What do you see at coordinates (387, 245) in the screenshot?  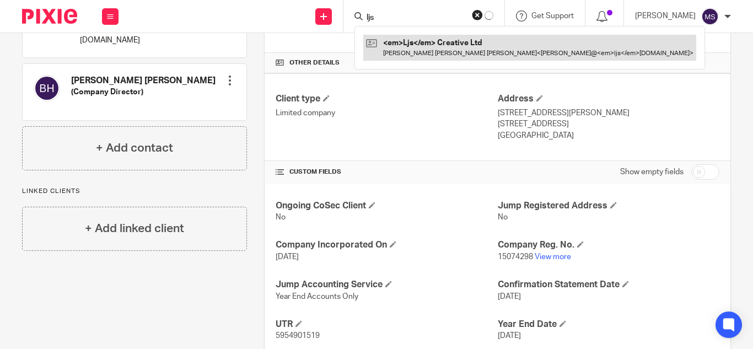 I see `h4: Company Incorporated On` at bounding box center [387, 245].